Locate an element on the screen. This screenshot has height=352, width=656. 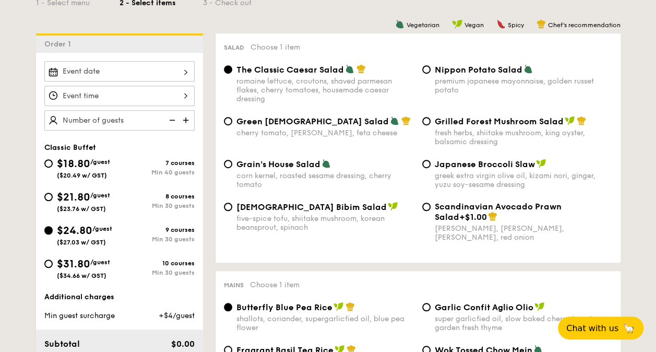
span: Order 1 is located at coordinates (60, 44).